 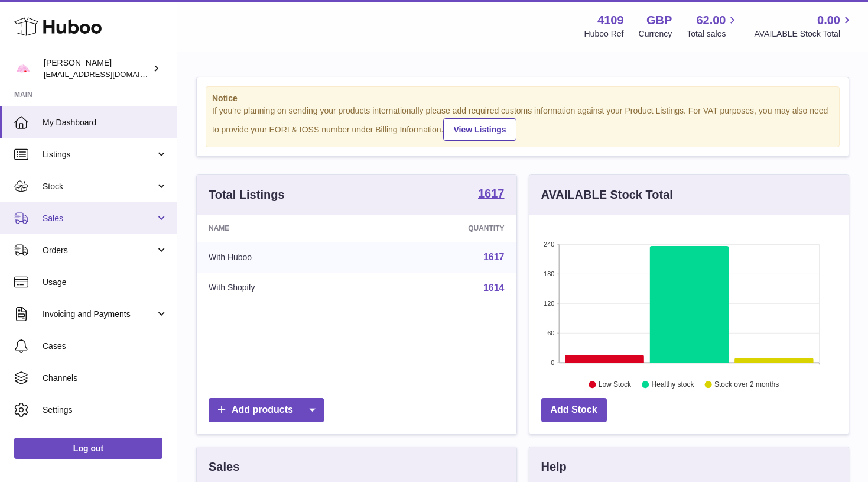 I want to click on h3: Help, so click(x=554, y=467).